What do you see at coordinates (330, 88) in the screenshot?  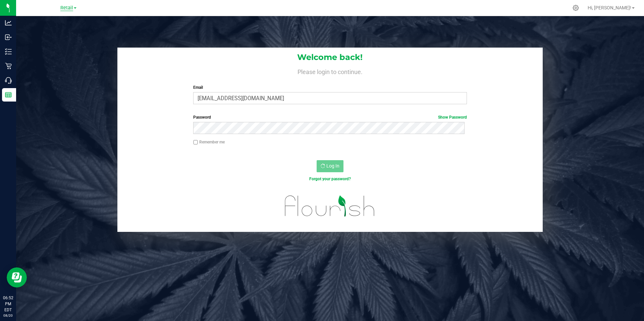 I see `label: Email` at bounding box center [330, 88].